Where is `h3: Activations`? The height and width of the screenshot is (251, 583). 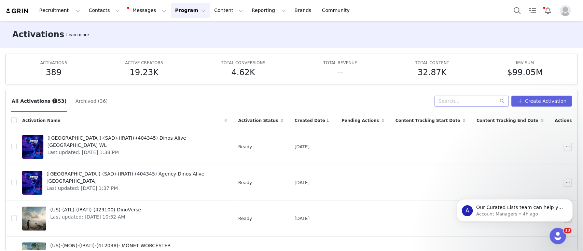 h3: Activations is located at coordinates (38, 34).